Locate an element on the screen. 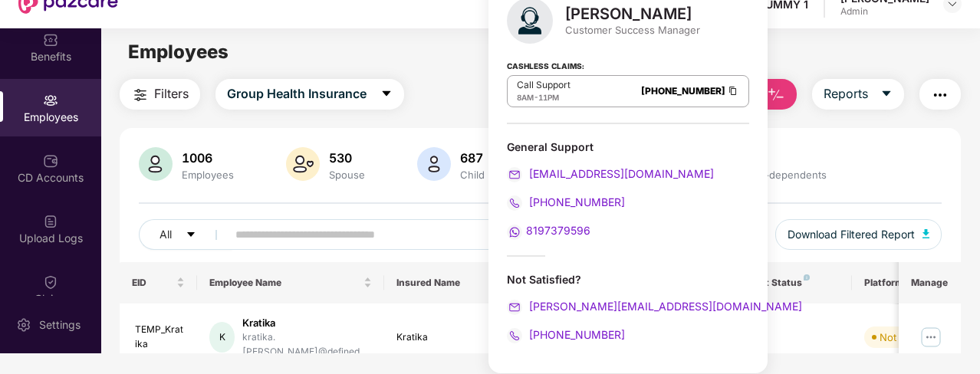 The width and height of the screenshot is (980, 374). div: TEMP_Kratika is located at coordinates (161, 337).